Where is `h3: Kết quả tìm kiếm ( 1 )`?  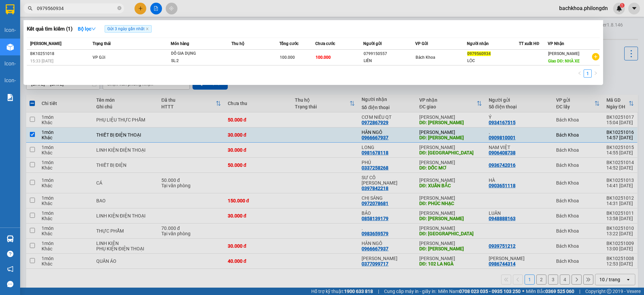 h3: Kết quả tìm kiếm ( 1 ) is located at coordinates (50, 29).